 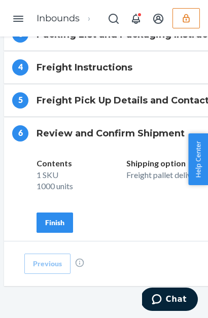 I want to click on button: Open notifications, so click(x=136, y=18).